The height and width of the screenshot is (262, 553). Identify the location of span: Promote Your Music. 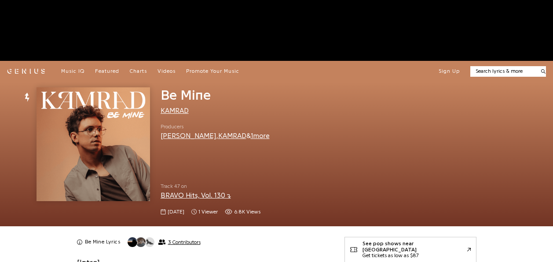
(213, 71).